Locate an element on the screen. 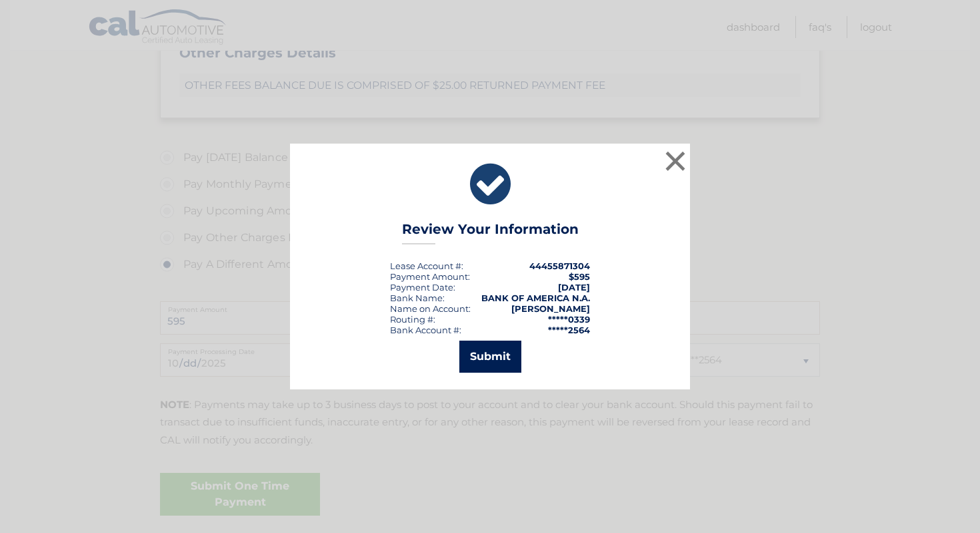  strong: 44455871304 is located at coordinates (560, 266).